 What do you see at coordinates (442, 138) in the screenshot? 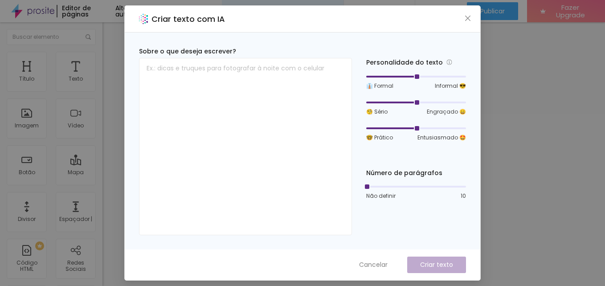
I see `span: Entusiasmado 🤩` at bounding box center [442, 138].